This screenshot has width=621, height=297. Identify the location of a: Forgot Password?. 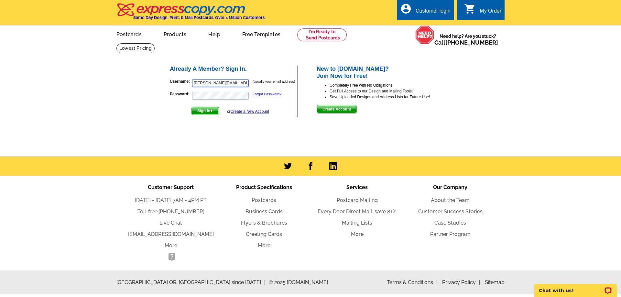
(267, 94).